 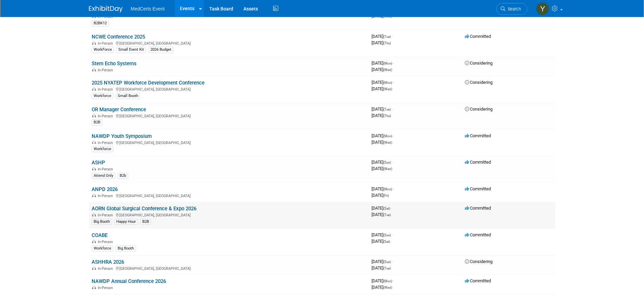 I want to click on div: Big Booth, so click(x=102, y=222).